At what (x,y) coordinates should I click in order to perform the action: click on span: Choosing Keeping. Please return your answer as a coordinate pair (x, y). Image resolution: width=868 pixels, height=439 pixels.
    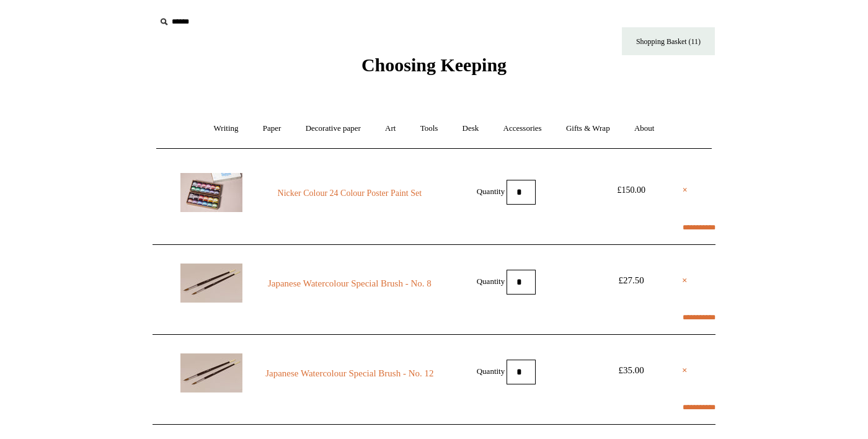
    Looking at the image, I should click on (434, 64).